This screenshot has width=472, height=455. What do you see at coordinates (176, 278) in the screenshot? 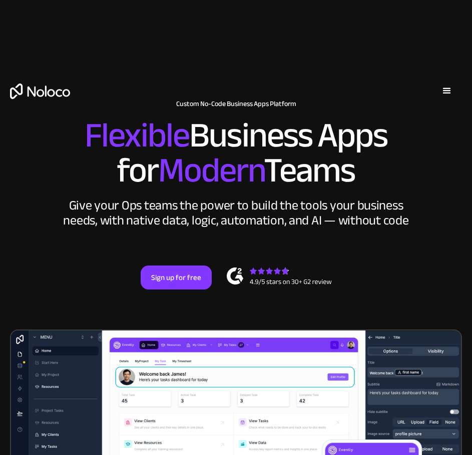
I see `a: Sign up for free` at bounding box center [176, 278].